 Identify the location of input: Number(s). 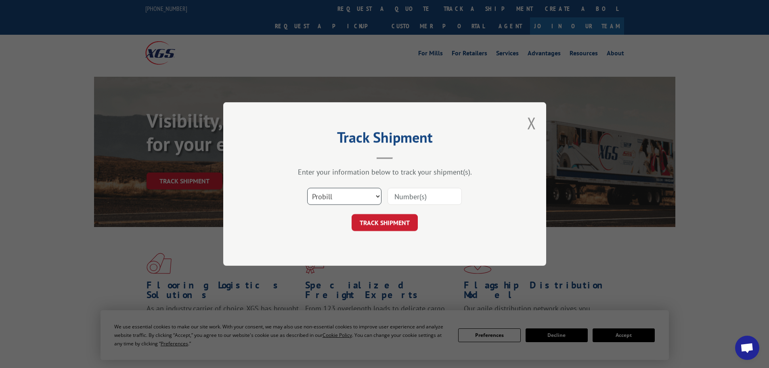
(425, 196).